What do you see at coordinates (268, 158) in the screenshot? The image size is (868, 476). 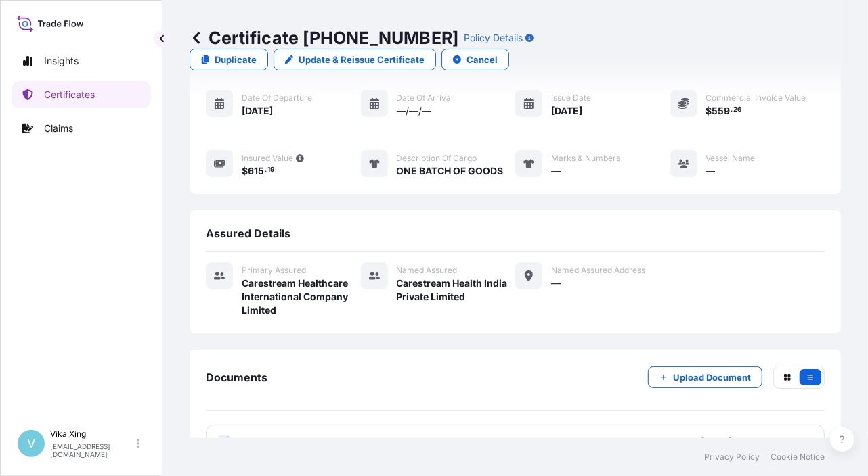 I see `span: Insured Value` at bounding box center [268, 158].